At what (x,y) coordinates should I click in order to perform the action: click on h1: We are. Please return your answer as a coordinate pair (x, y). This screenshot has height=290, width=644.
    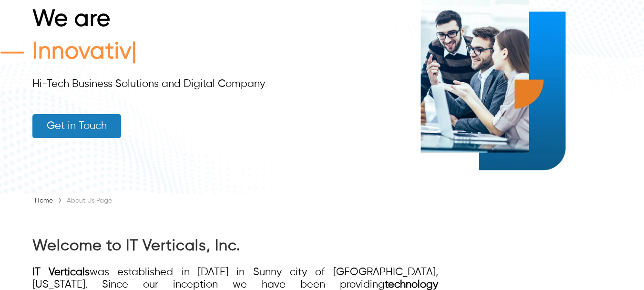
    Looking at the image, I should click on (191, 22).